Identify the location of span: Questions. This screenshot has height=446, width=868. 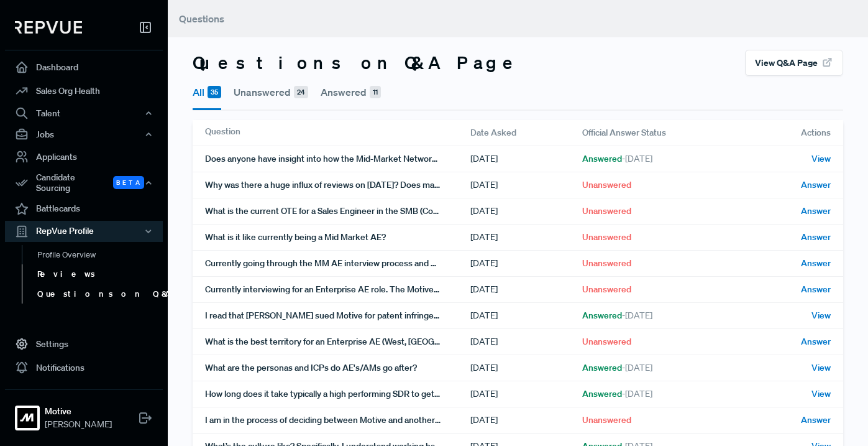
(202, 19).